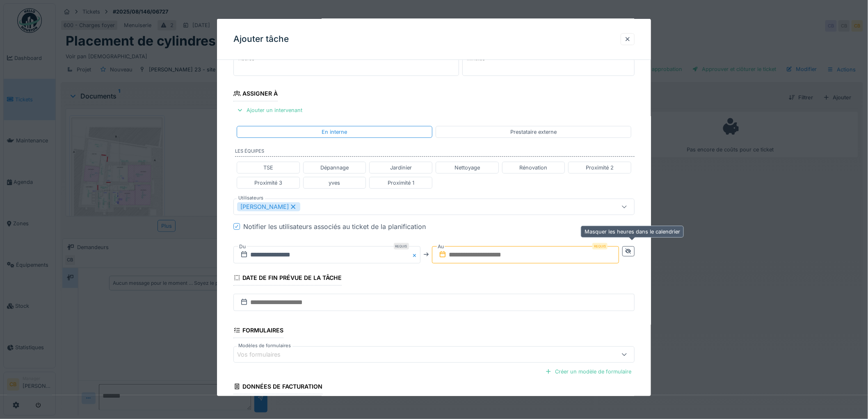 Image resolution: width=868 pixels, height=419 pixels. Describe the element at coordinates (259, 331) in the screenshot. I see `div: Formulaires` at that location.